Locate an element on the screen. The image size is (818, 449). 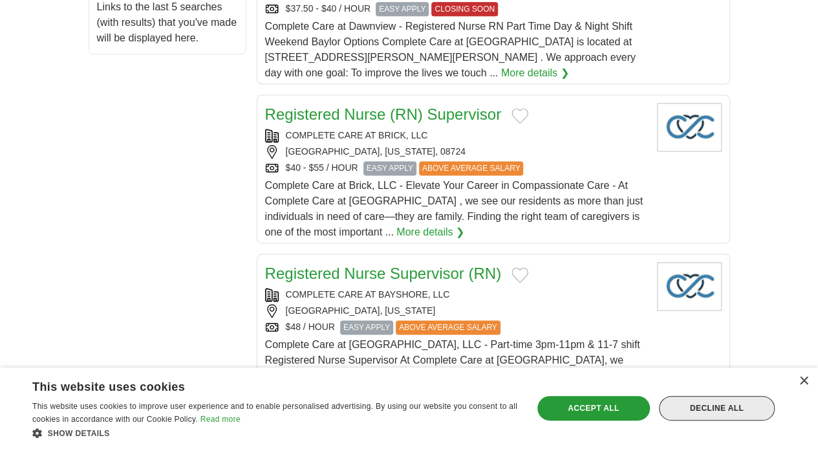
div: $40 - $55 / HOUR is located at coordinates (456, 168).